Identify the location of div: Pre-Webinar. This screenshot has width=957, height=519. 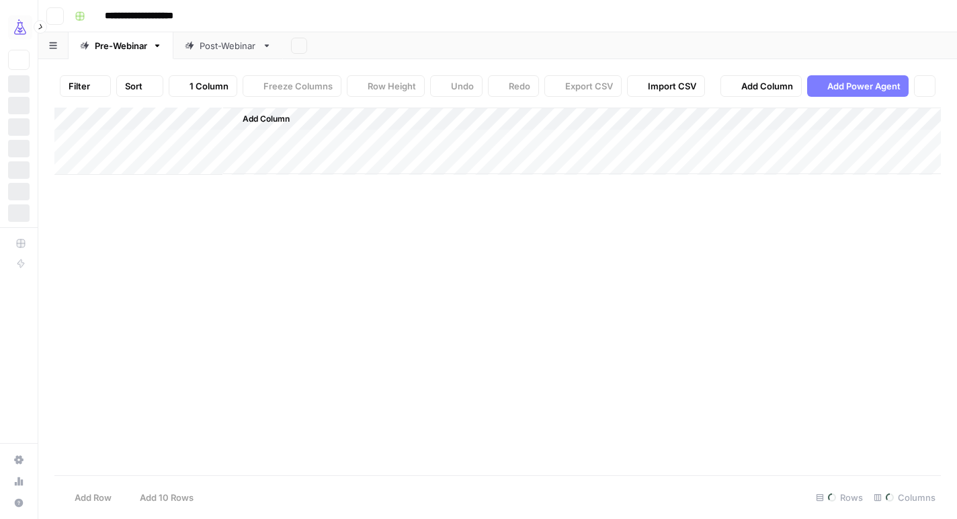
(121, 46).